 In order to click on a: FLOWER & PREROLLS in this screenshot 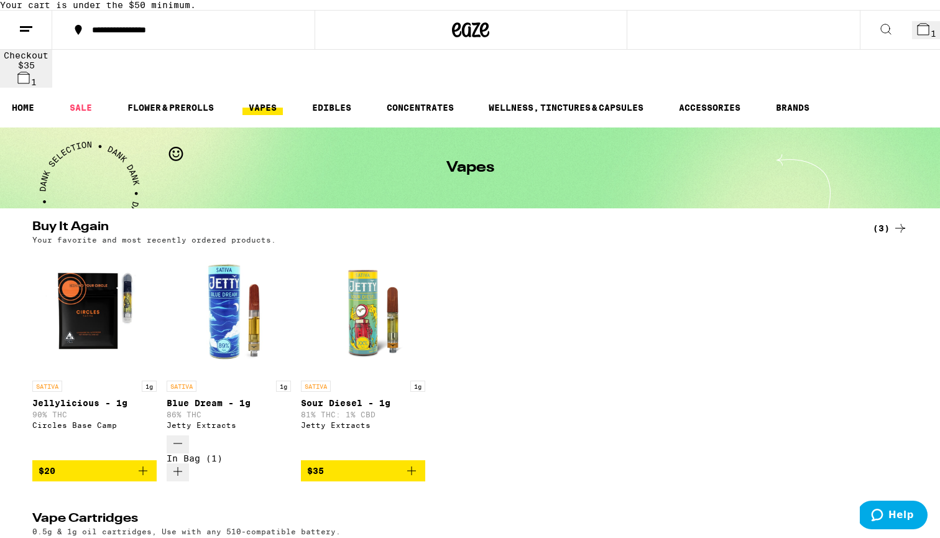, I will do `click(170, 108)`.